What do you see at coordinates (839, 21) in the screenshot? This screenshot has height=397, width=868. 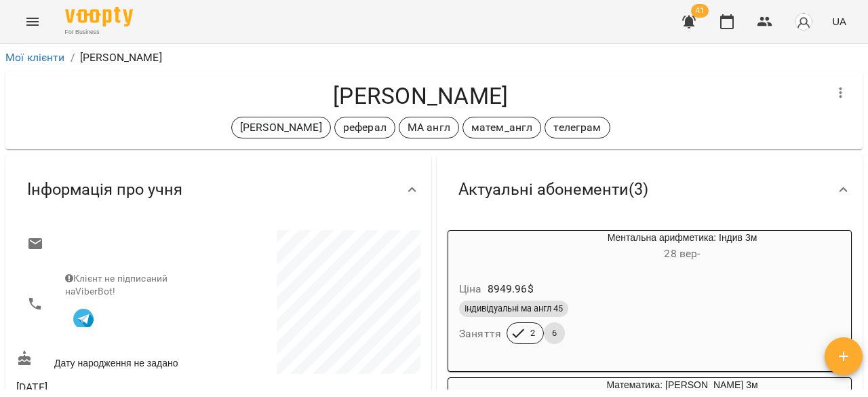 I see `button: UA` at bounding box center [839, 21].